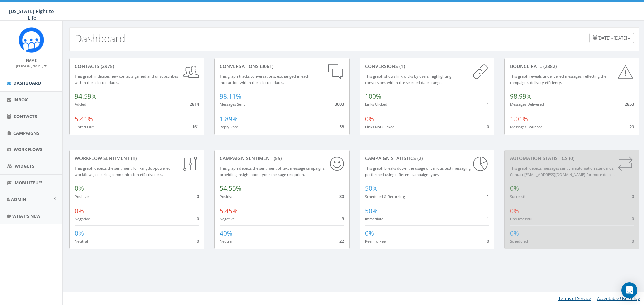  What do you see at coordinates (229, 127) in the screenshot?
I see `small: Reply Rate` at bounding box center [229, 127].